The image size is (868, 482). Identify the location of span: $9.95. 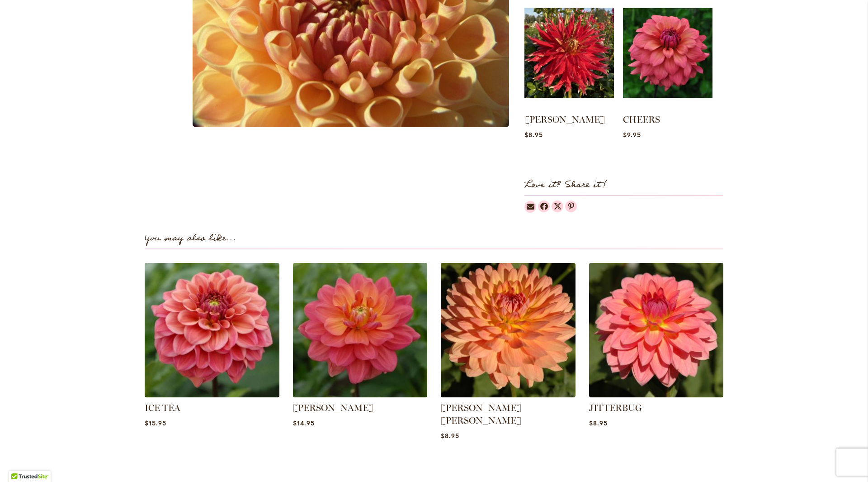
(632, 135).